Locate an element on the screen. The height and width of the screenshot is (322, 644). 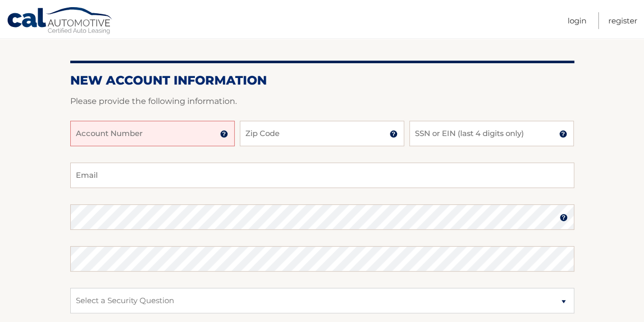
input: SSN or EIN (last 4 digits only) is located at coordinates (491, 133).